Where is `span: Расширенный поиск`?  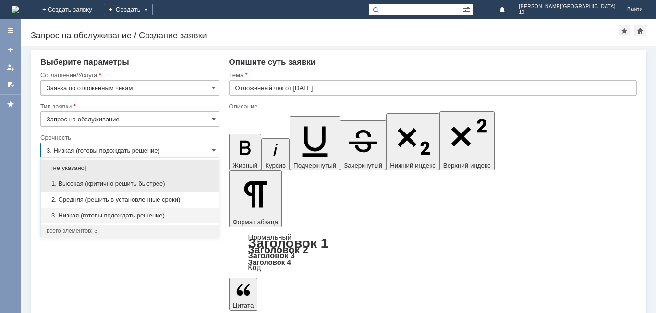 span: Расширенный поиск is located at coordinates (467, 9).